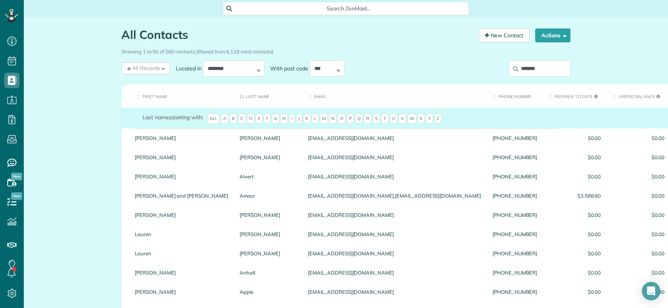 The image size is (668, 308). I want to click on span: M, so click(324, 119).